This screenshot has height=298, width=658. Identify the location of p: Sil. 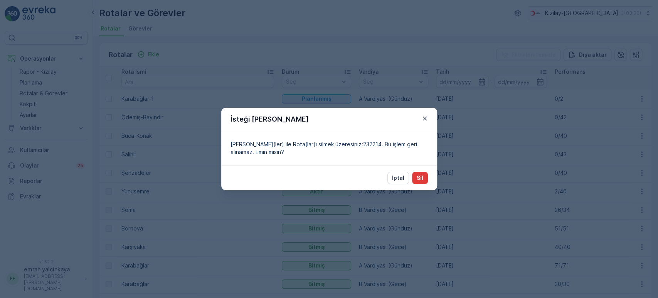
(420, 178).